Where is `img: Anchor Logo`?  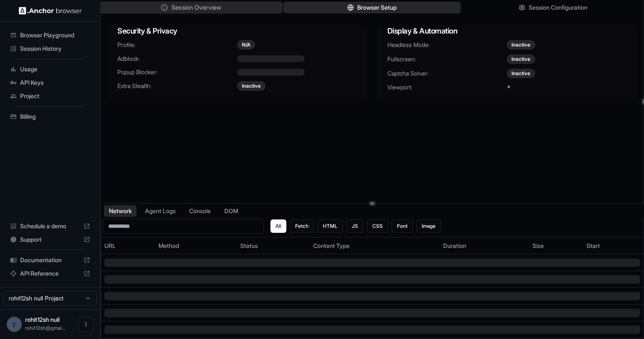 img: Anchor Logo is located at coordinates (50, 11).